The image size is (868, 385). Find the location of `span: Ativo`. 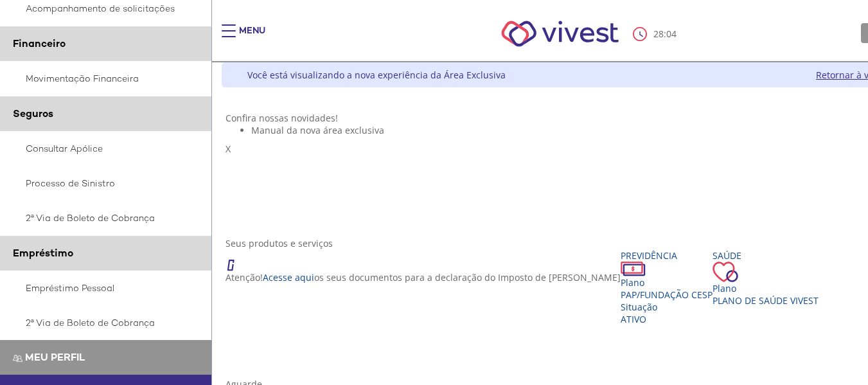

span: Ativo is located at coordinates (633, 318).